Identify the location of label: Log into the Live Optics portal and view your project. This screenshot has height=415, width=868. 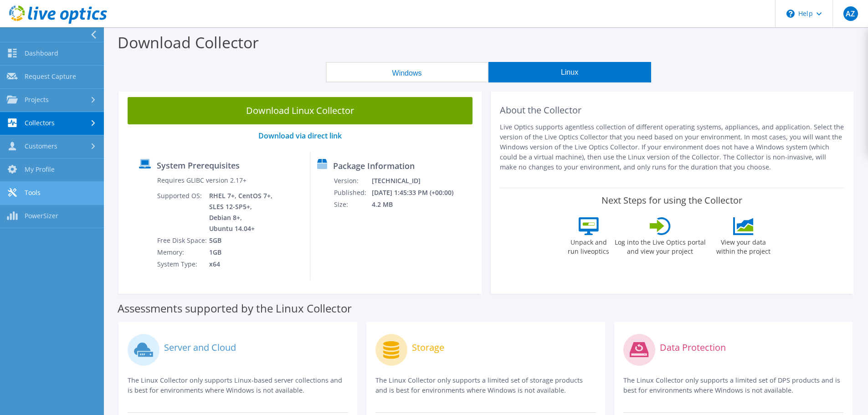
(660, 246).